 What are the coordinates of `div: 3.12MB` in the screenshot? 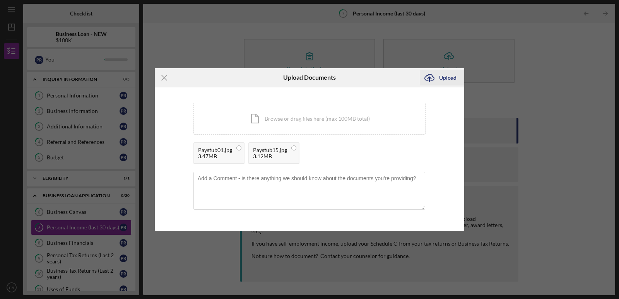 It's located at (270, 156).